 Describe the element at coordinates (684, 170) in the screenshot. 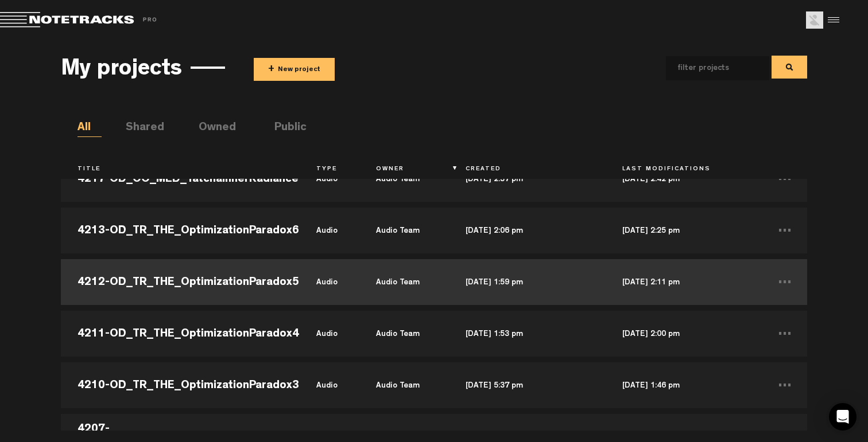

I see `th: Last Modifications` at that location.